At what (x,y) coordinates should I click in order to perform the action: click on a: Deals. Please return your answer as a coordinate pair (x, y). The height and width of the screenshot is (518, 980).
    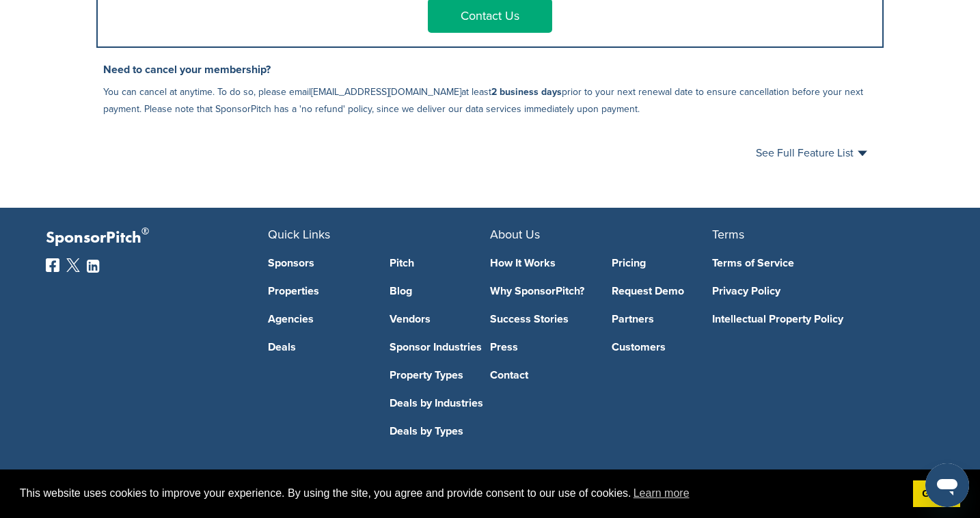
    Looking at the image, I should click on (318, 347).